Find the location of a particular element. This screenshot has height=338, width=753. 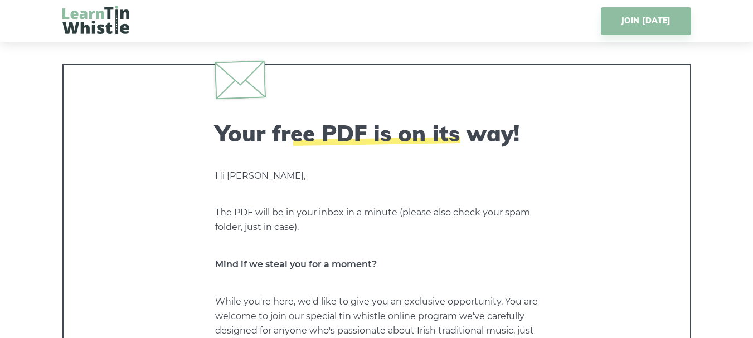

img: envelope.svg is located at coordinates (240, 80).